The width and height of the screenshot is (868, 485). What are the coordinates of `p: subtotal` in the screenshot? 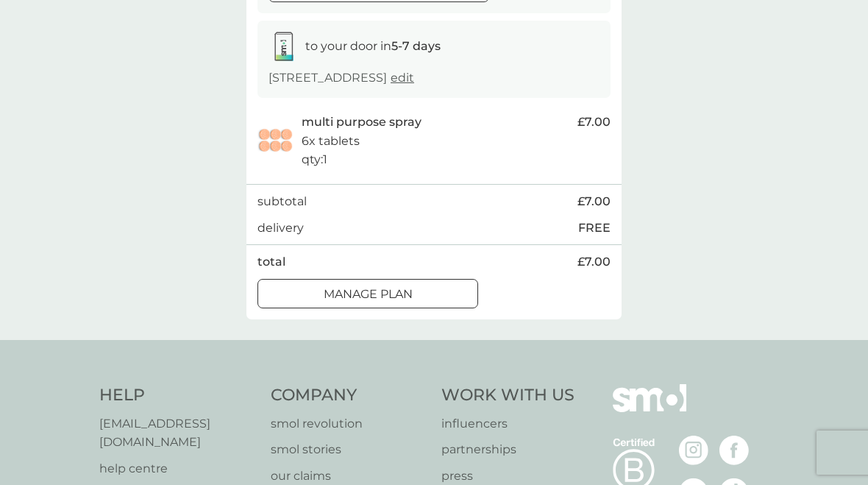 It's located at (282, 202).